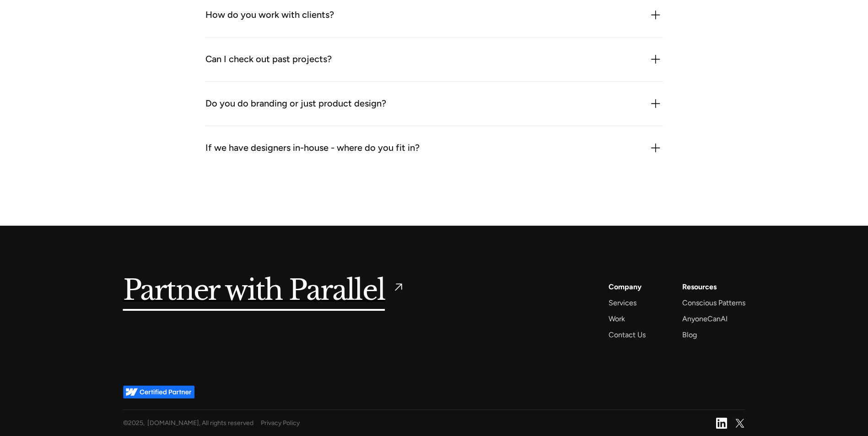  I want to click on a: AnyoneCanAI, so click(705, 319).